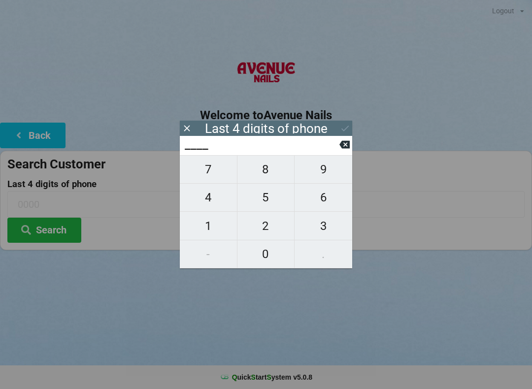 Image resolution: width=532 pixels, height=389 pixels. Describe the element at coordinates (266, 197) in the screenshot. I see `span: 5` at that location.